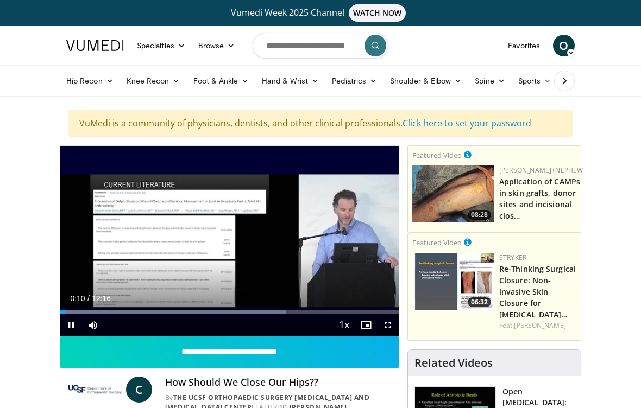 Image resolution: width=641 pixels, height=408 pixels. What do you see at coordinates (95, 390) in the screenshot?
I see `img: The UCSF Orthopaedic Surgery Arthritis and Joint Replacement Center` at bounding box center [95, 390].